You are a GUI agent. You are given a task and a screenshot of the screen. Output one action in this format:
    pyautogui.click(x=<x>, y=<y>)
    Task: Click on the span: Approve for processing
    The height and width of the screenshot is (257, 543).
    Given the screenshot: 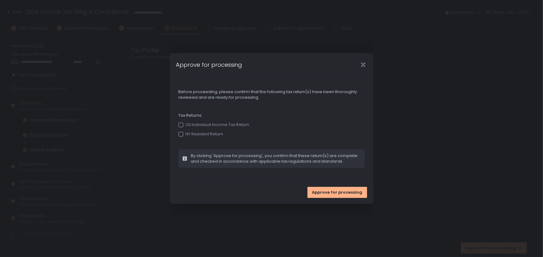 What is the action you would take?
    pyautogui.click(x=337, y=193)
    